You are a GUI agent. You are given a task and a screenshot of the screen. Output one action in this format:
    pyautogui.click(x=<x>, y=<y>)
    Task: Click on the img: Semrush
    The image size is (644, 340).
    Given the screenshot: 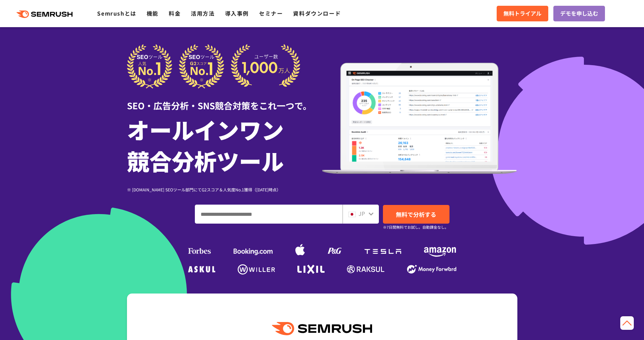 What is the action you would take?
    pyautogui.click(x=322, y=329)
    